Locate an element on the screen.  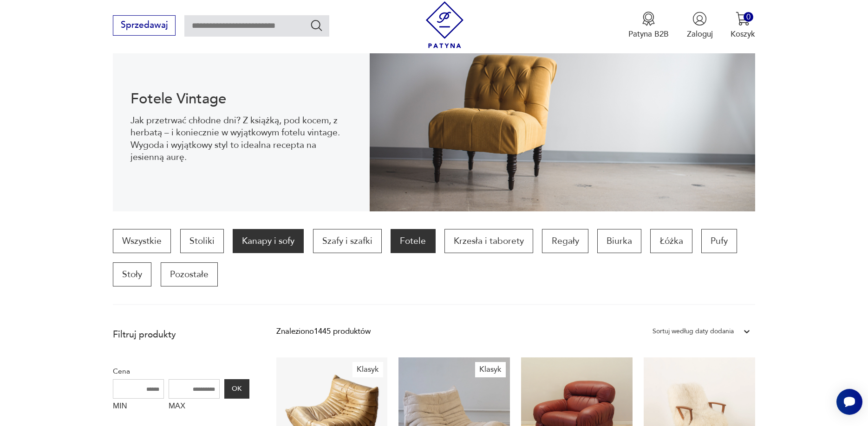
h1: Fotele Vintage is located at coordinates (241, 99).